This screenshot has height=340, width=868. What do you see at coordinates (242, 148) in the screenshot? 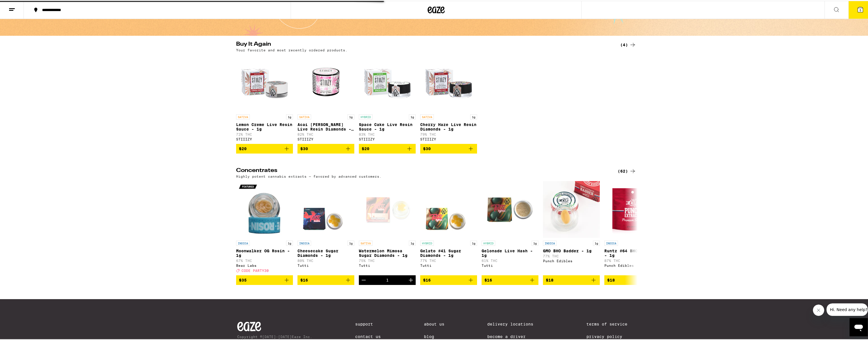
I see `span: $20` at bounding box center [242, 148].